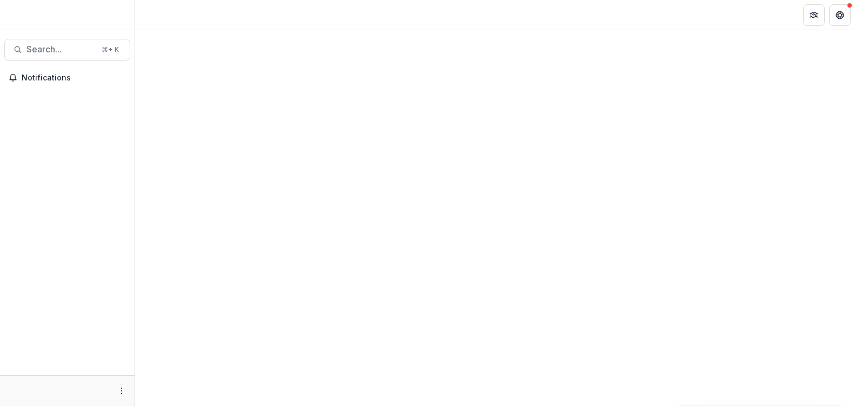  Describe the element at coordinates (162, 15) in the screenshot. I see `nav: breadcrumb` at that location.